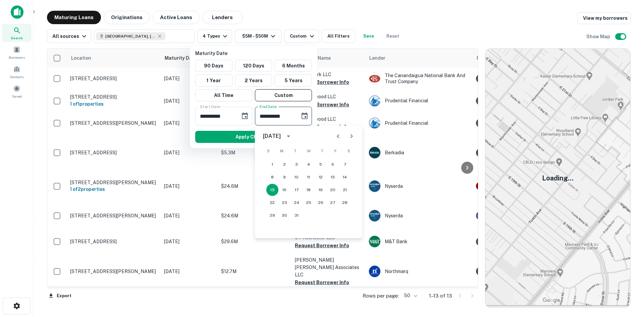 This screenshot has height=317, width=644. I want to click on button: 31, so click(297, 216).